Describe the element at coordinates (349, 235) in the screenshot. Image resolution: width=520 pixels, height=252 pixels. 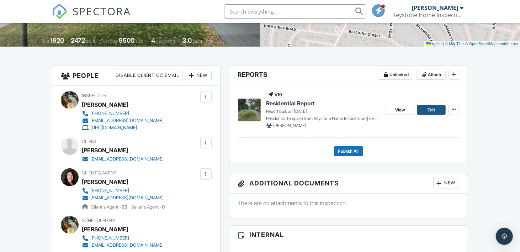
I see `h3: Internal` at that location.